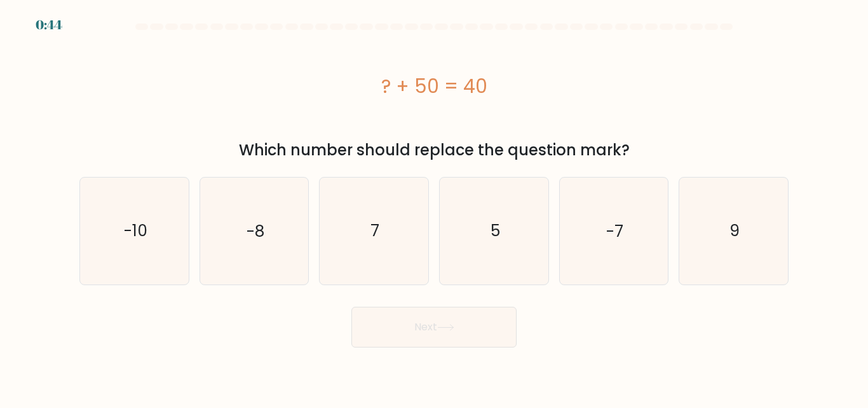  What do you see at coordinates (615, 230) in the screenshot?
I see `text: -7` at bounding box center [615, 230].